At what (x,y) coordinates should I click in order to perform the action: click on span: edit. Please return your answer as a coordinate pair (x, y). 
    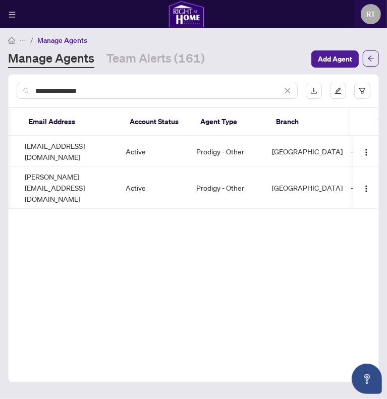
    Looking at the image, I should click on (338, 91).